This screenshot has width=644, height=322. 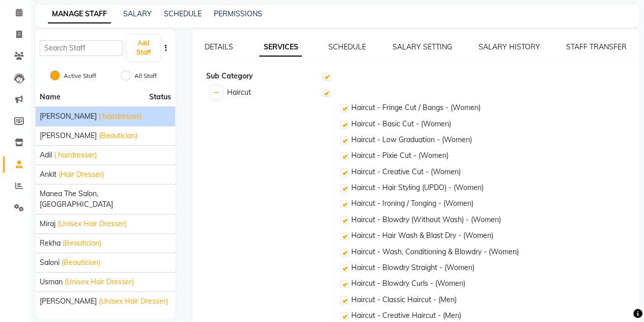 What do you see at coordinates (413, 204) in the screenshot?
I see `span: Haircut - Ironing / Tonging - (Women)` at bounding box center [413, 204].